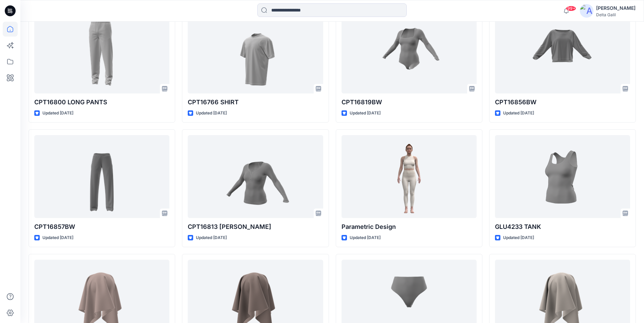 The height and width of the screenshot is (323, 644). Describe the element at coordinates (409, 176) in the screenshot. I see `a: Parametric Design` at that location.